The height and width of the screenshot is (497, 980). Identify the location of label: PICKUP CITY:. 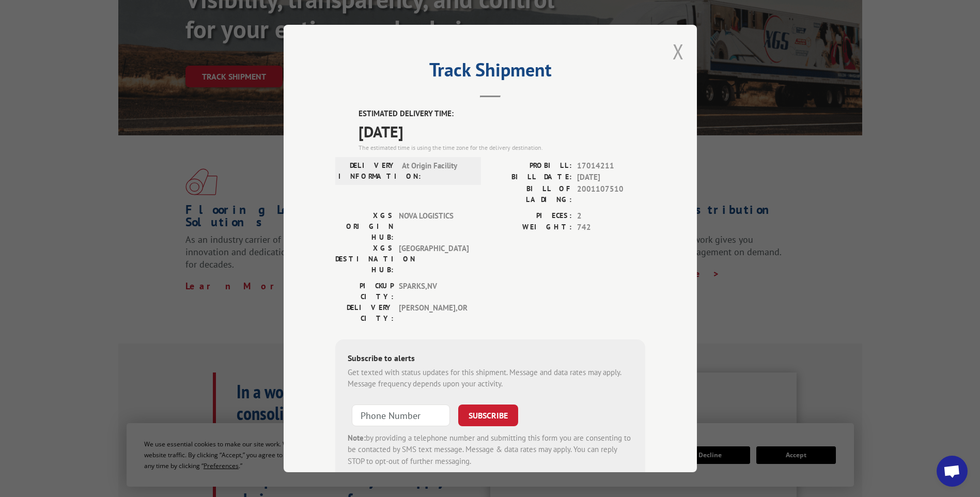
(364, 291).